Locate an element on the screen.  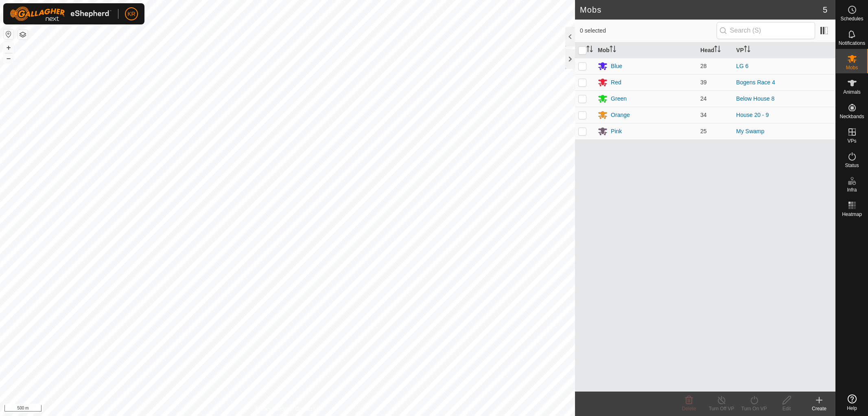
th: Head is located at coordinates (715, 50).